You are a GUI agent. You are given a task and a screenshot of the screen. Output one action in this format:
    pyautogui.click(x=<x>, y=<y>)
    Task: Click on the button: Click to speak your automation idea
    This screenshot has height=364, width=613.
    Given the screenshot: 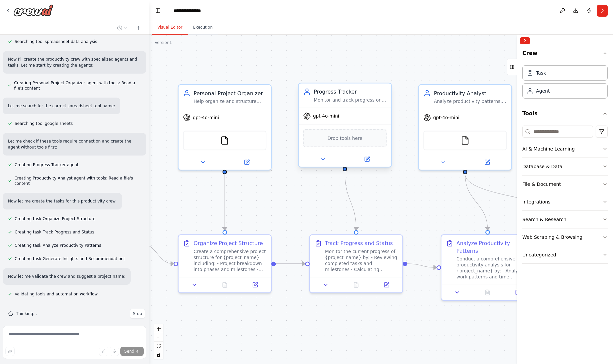 What is the action you would take?
    pyautogui.click(x=115, y=351)
    